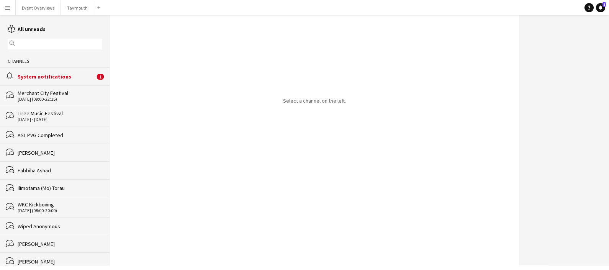 Image resolution: width=609 pixels, height=270 pixels. Describe the element at coordinates (77, 8) in the screenshot. I see `button: Taymouth` at that location.